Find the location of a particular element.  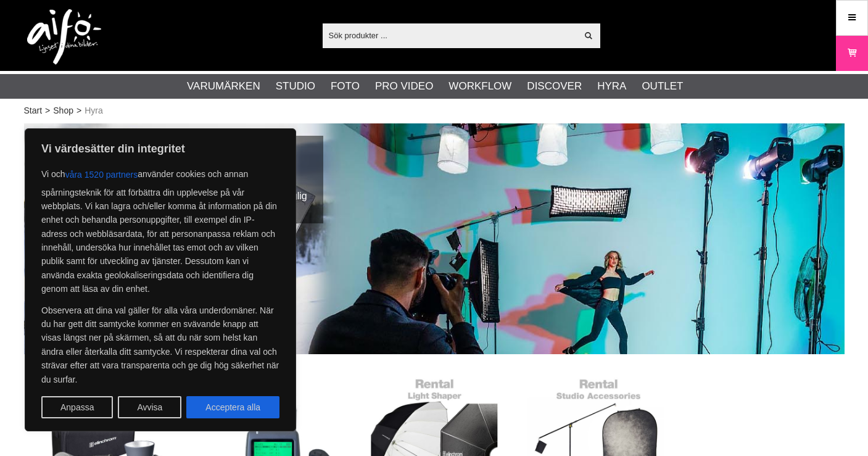

input: Sök produkter ... is located at coordinates (450, 35).